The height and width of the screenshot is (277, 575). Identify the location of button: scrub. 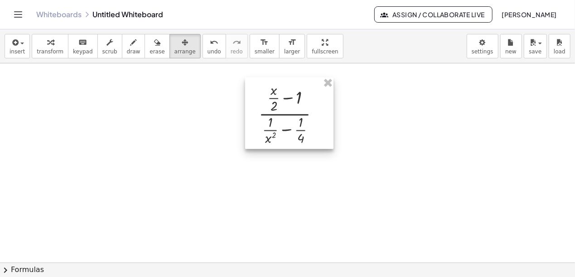
(110, 46).